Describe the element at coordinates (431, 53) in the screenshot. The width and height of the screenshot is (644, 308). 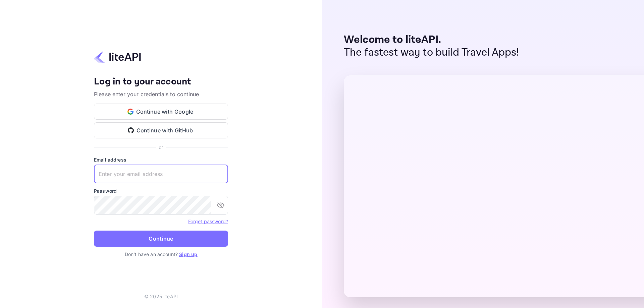
I see `p: The fastest way to build Travel Apps!` at that location.